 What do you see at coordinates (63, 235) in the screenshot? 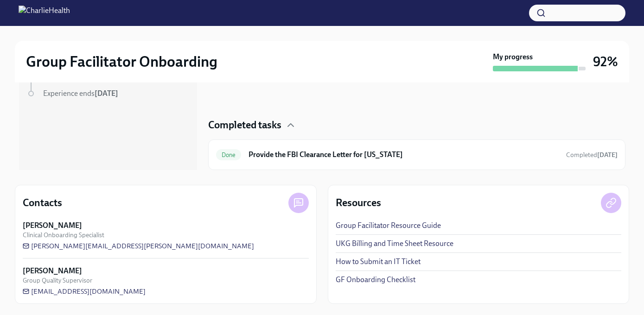
I see `span: Clinical Onboarding Specialist` at bounding box center [63, 235].